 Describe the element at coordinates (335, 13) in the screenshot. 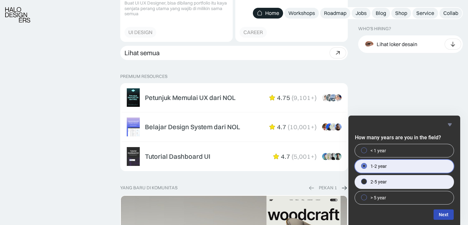

I see `div: Roadmap` at that location.